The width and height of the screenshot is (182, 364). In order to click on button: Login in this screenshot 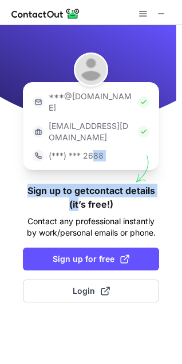, I will do `click(91, 291)`.